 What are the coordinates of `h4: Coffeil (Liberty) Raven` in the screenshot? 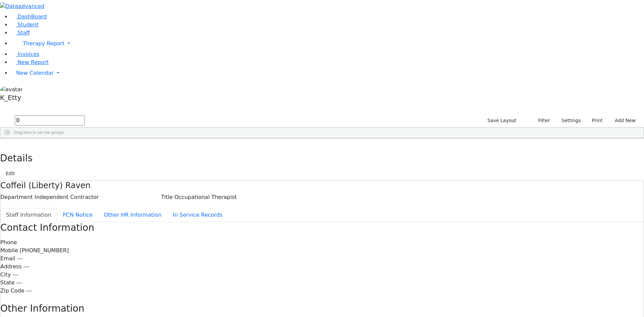 It's located at (322, 185).